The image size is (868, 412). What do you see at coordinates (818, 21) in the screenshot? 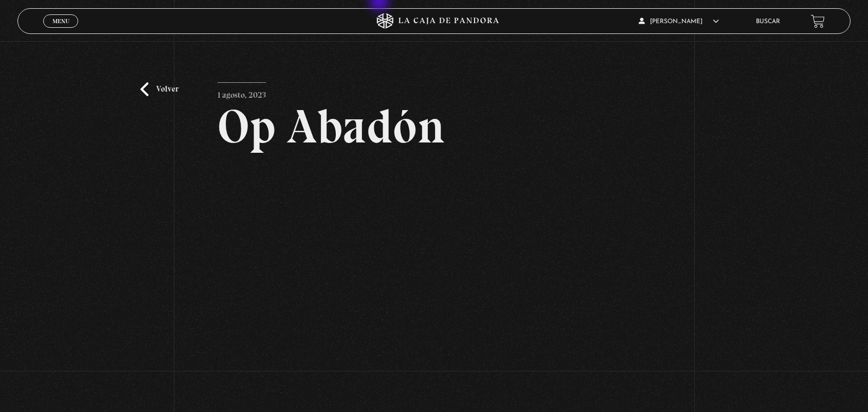
I see `a: View your shopping cart` at bounding box center [818, 21].